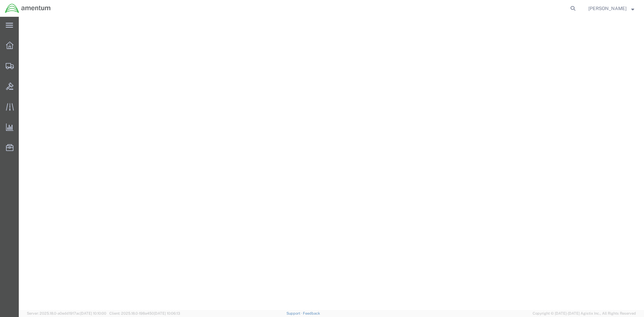 Image resolution: width=644 pixels, height=317 pixels. What do you see at coordinates (294, 313) in the screenshot?
I see `a: Support` at bounding box center [294, 313].